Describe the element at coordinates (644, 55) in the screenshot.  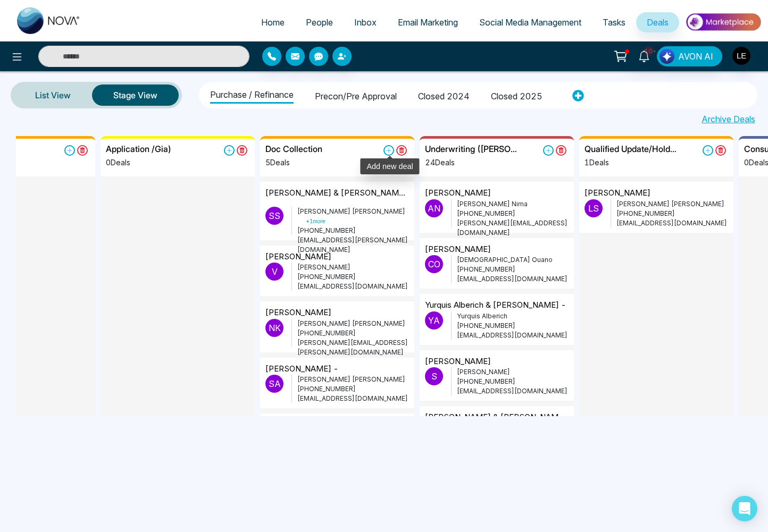
I see `a: 10+` at that location.